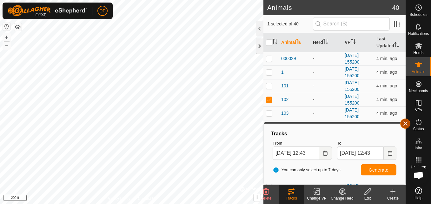  Describe the element at coordinates (290, 24) in the screenshot. I see `span: 1 selected of 40` at that location.